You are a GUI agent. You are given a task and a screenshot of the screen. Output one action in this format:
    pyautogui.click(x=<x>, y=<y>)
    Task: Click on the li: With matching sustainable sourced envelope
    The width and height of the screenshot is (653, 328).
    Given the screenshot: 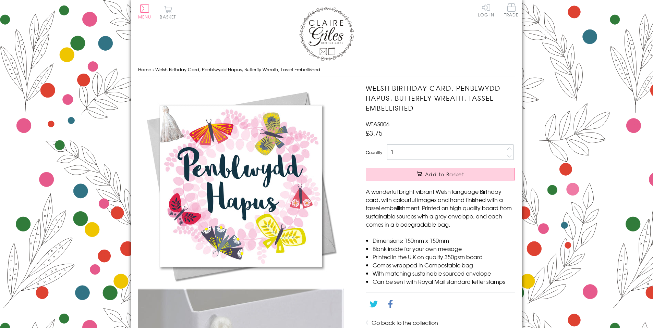 What is the action you would take?
    pyautogui.click(x=444, y=274)
    